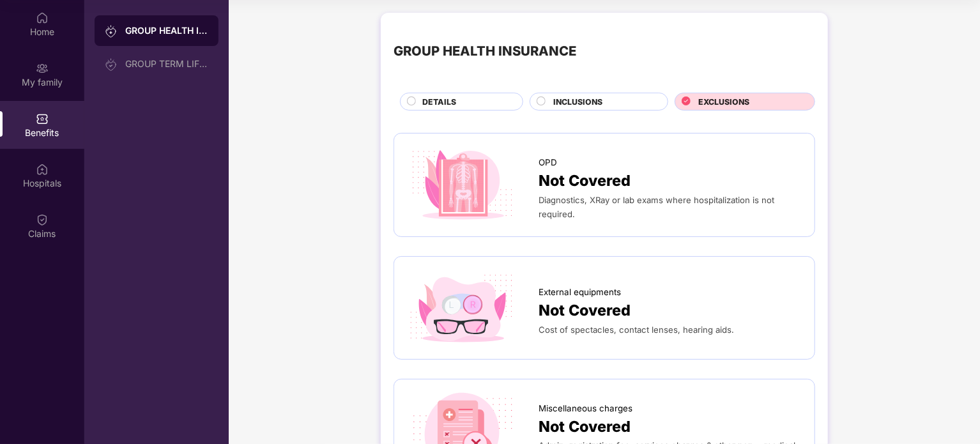 This screenshot has height=444, width=980. I want to click on img: svg+xml;base64,PHN2ZyBpZD0iSG9tZSIgeG1sbnM9Imh0dHA6Ly93d3cudzMub3JnLzIwMDAvc3ZnIiB3aWR0aD0iMjAiIG..., so click(42, 18).